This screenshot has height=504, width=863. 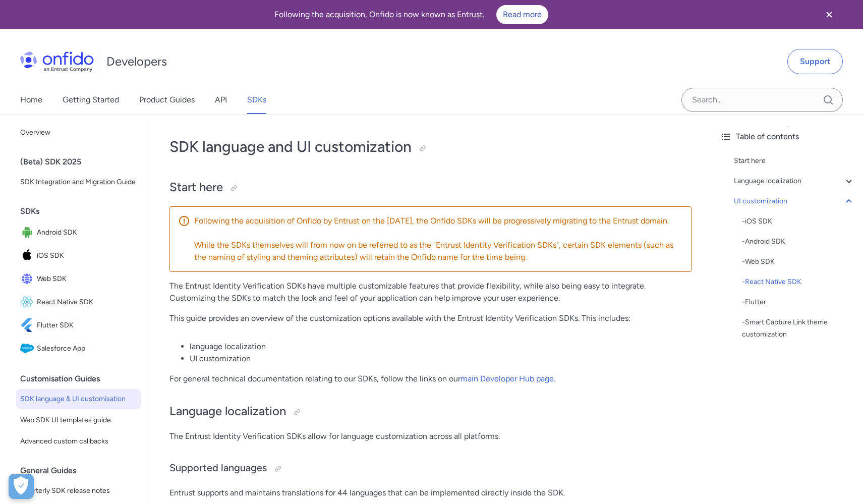 What do you see at coordinates (799, 329) in the screenshot?
I see `div: - Smart Capture Link theme customization` at bounding box center [799, 329].